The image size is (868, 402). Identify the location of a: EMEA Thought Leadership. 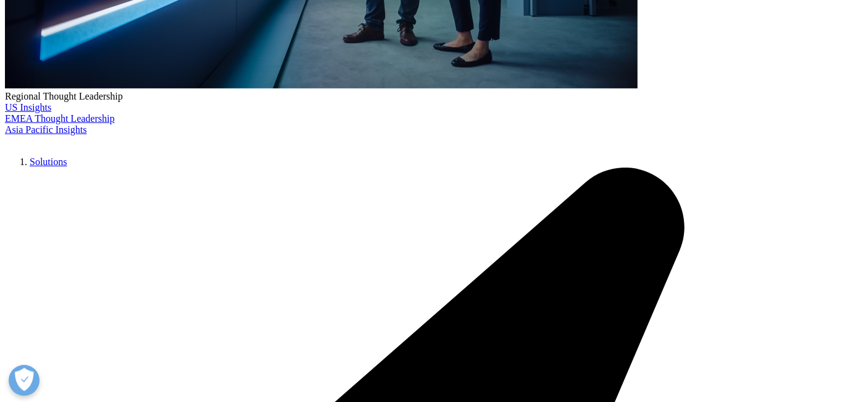
(59, 118).